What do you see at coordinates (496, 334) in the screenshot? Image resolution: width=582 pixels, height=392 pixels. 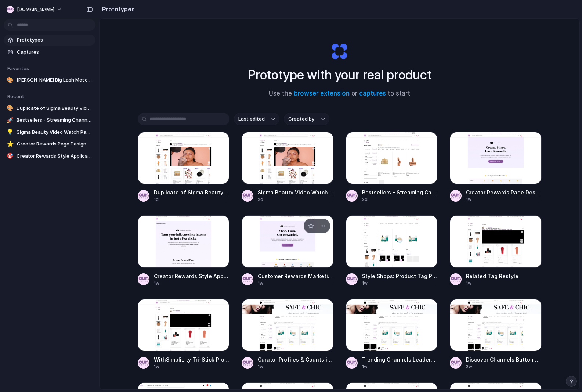 I see `a: Discover Channels Button AdditionDiscover Channels Button Addition2w` at bounding box center [496, 334].